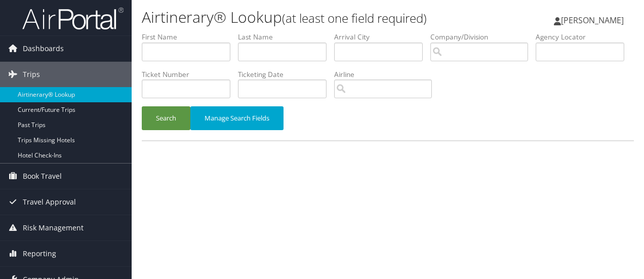 This screenshot has width=644, height=279. I want to click on label: Ticket Number, so click(190, 75).